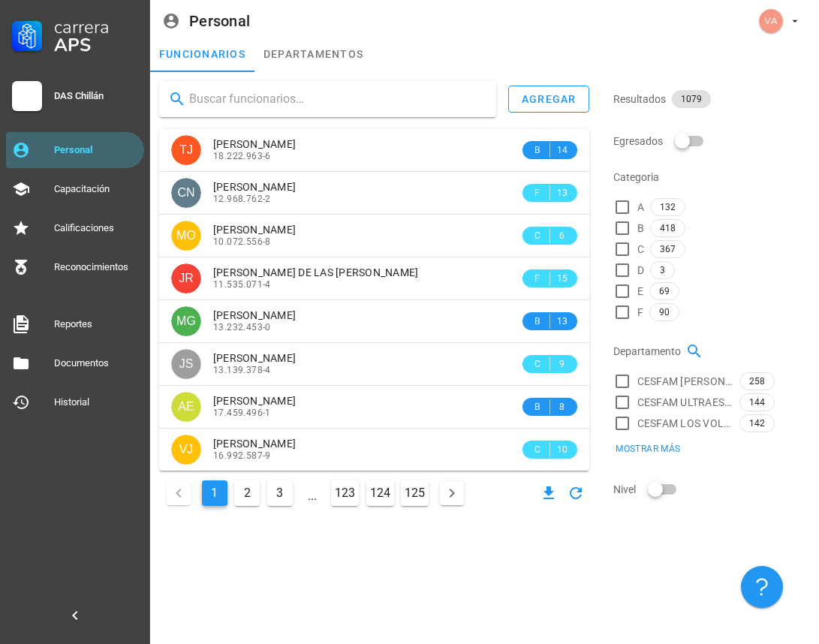 The width and height of the screenshot is (819, 644). I want to click on span: 17.459.496-1, so click(242, 413).